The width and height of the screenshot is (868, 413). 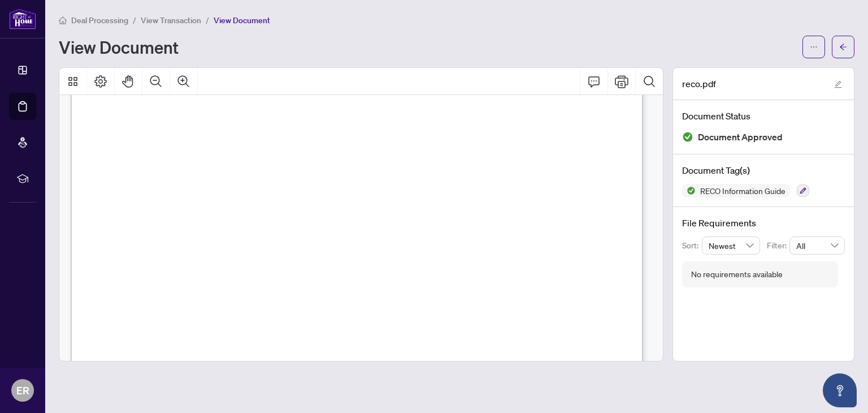 What do you see at coordinates (814, 47) in the screenshot?
I see `span: ellipsis` at bounding box center [814, 47].